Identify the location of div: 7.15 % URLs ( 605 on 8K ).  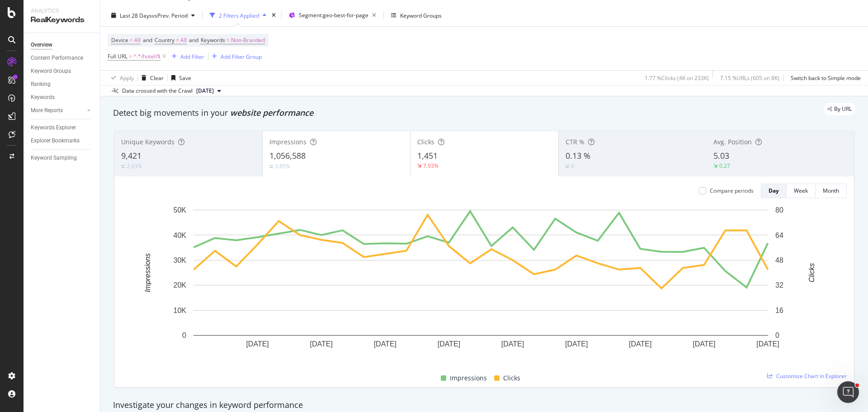
(749, 78).